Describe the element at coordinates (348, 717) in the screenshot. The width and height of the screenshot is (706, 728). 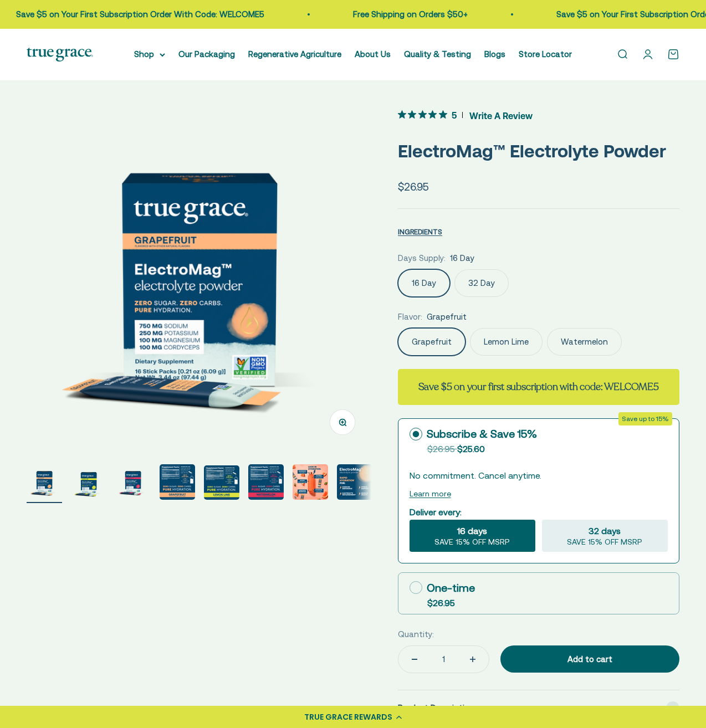
I see `div: TRUE GRACE REWARDS` at that location.